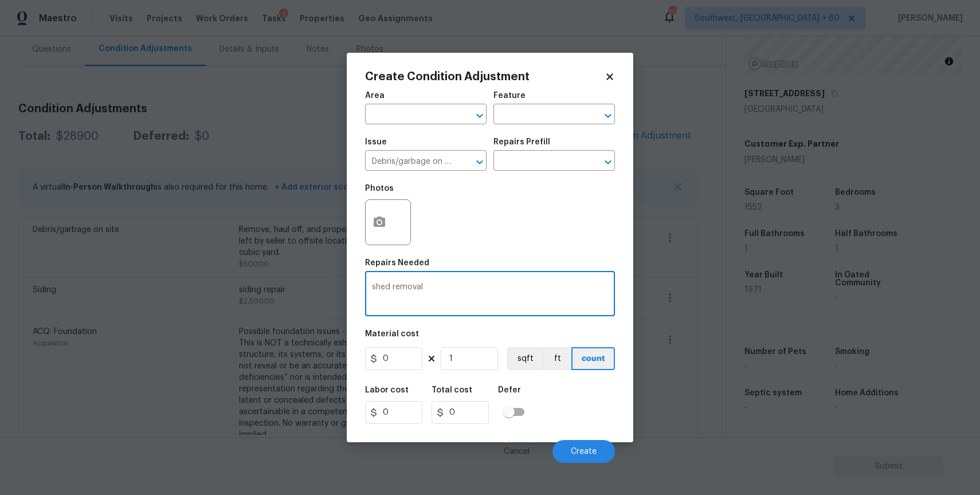 The width and height of the screenshot is (980, 495). What do you see at coordinates (525, 359) in the screenshot?
I see `button: sqft` at bounding box center [525, 359].